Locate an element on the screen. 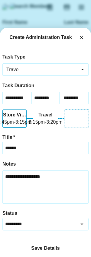  p: Travel is located at coordinates (45, 115).